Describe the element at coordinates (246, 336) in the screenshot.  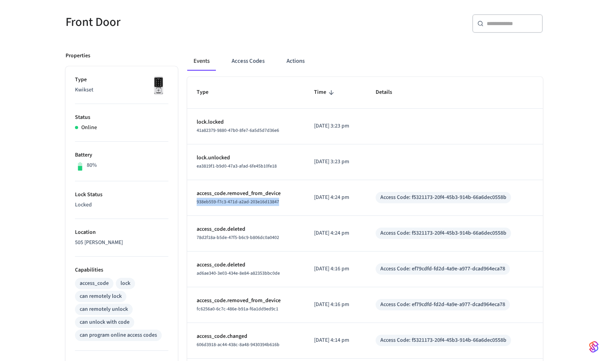
I see `p: access_code.changed` at that location.